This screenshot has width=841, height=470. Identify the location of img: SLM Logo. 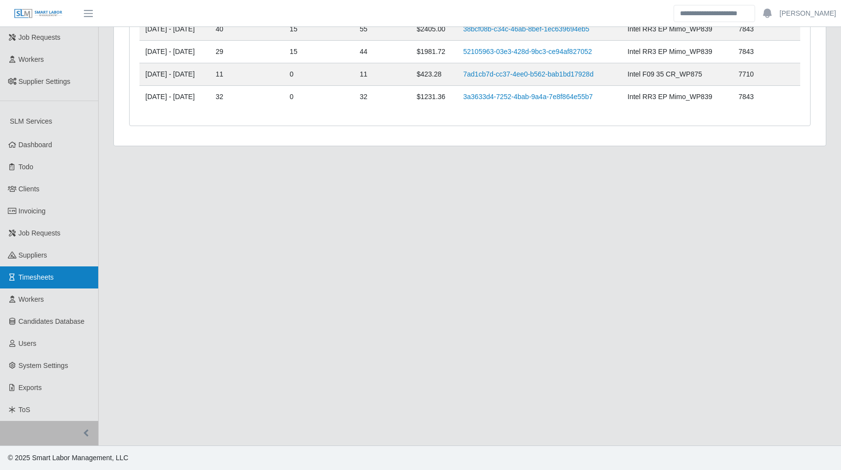
(38, 14).